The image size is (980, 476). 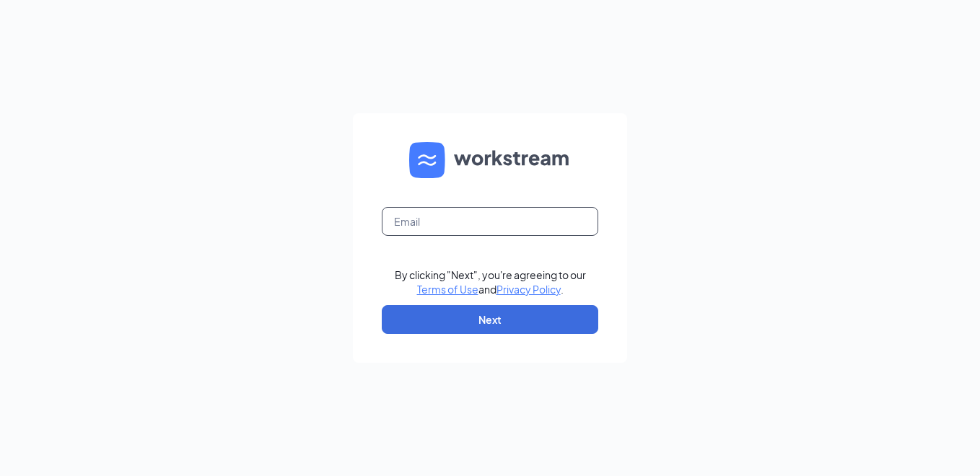 What do you see at coordinates (528, 289) in the screenshot?
I see `a: Privacy Policy` at bounding box center [528, 289].